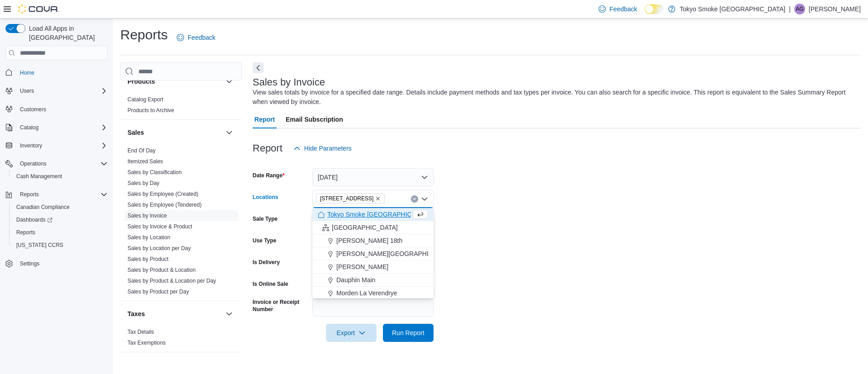 The image size is (868, 374). What do you see at coordinates (56, 127) in the screenshot?
I see `button: Catalog` at bounding box center [56, 127].